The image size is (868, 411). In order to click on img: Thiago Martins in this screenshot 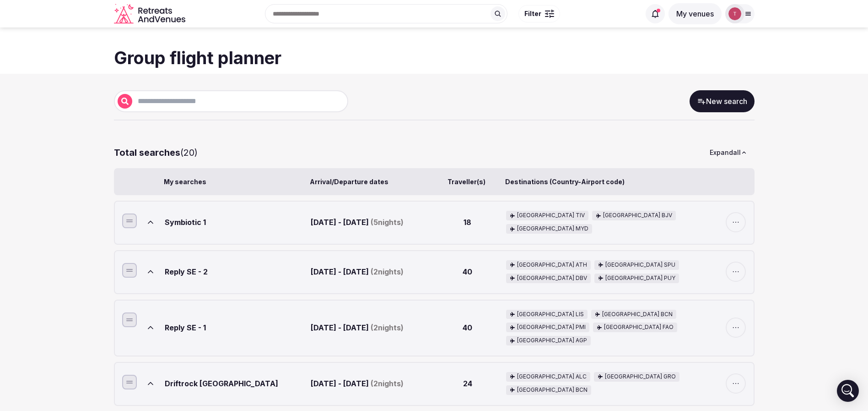, I will do `click(735, 13)`.